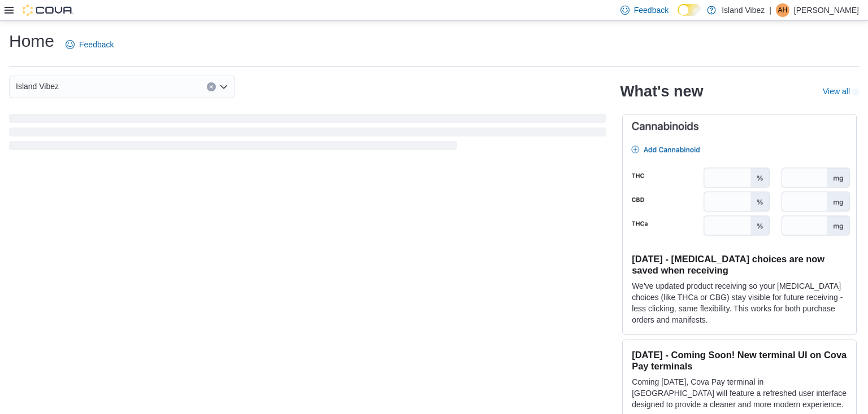 This screenshot has width=868, height=414. I want to click on div: Alexis Henderson, so click(782, 10).